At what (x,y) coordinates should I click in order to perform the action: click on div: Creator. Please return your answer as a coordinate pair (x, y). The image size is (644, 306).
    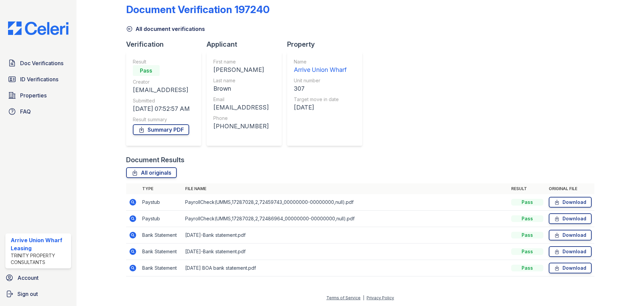
    Looking at the image, I should click on (161, 81).